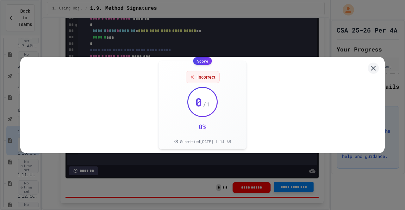 This screenshot has height=210, width=405. Describe the element at coordinates (206, 77) in the screenshot. I see `span: Incorrect` at that location.